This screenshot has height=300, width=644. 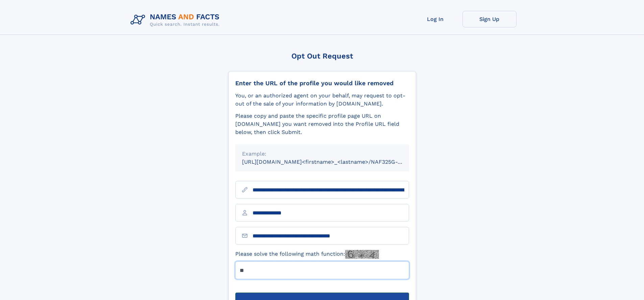 What do you see at coordinates (490, 19) in the screenshot?
I see `a: Sign Up` at bounding box center [490, 19].